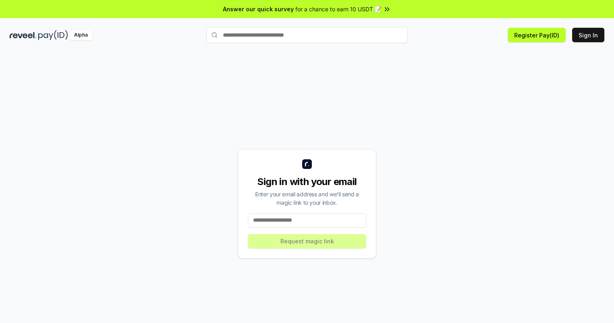 This screenshot has height=323, width=614. I want to click on span: for a chance to earn 10 USDT 📝, so click(339, 9).